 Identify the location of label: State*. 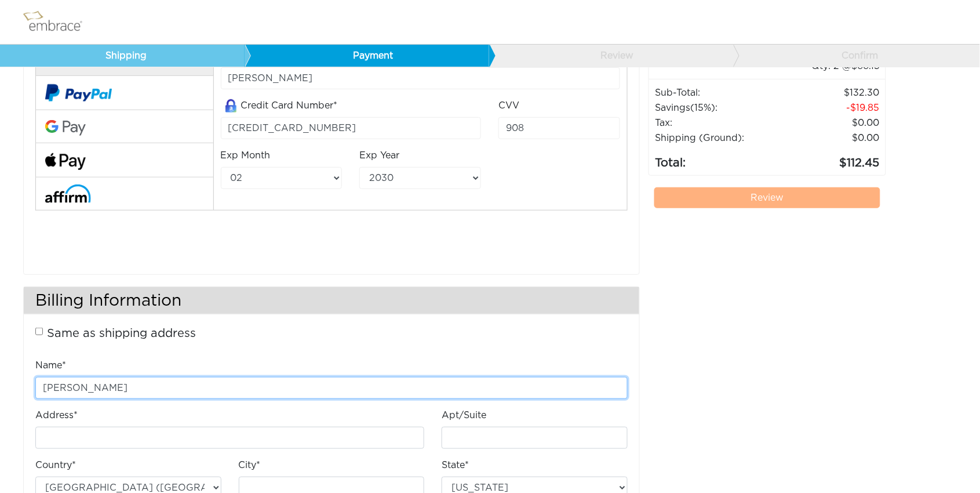
(455, 465).